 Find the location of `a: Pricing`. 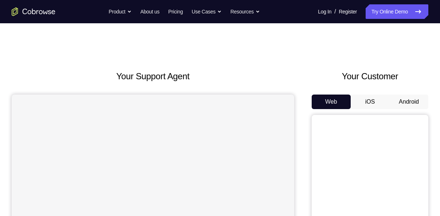

a: Pricing is located at coordinates (175, 12).